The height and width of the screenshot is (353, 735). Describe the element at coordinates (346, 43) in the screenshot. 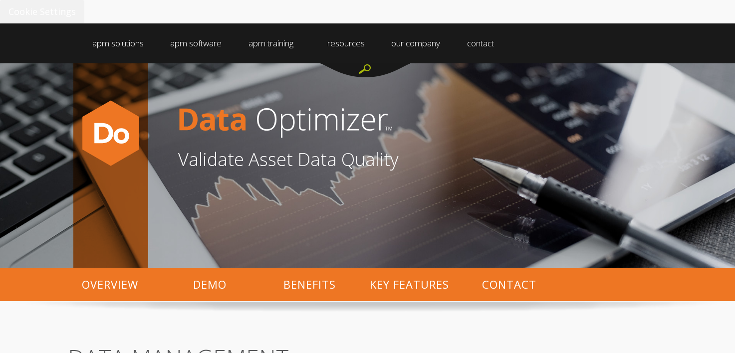

I see `a: resources` at that location.